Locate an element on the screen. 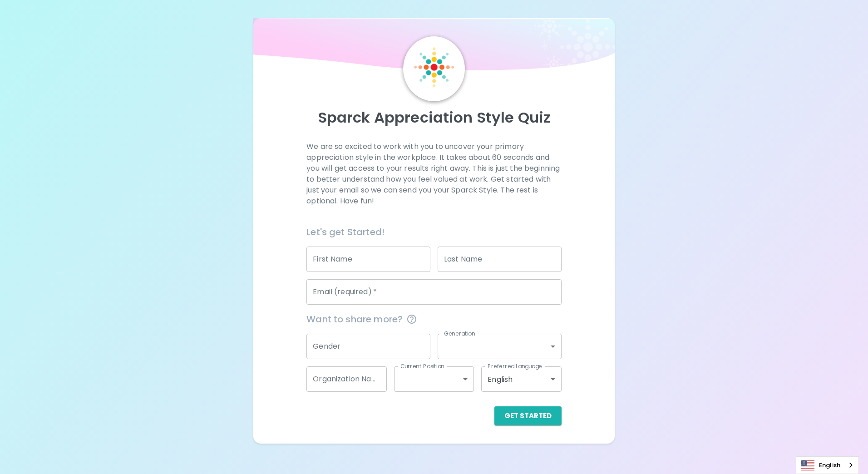 The height and width of the screenshot is (474, 868). svg: This information is completely confidential and only used for aggregated appreciation studies at ... is located at coordinates (411, 319).